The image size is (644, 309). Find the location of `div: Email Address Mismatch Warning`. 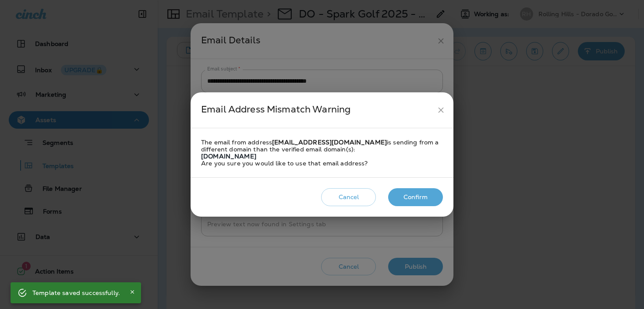

div: Email Address Mismatch Warning is located at coordinates (317, 110).